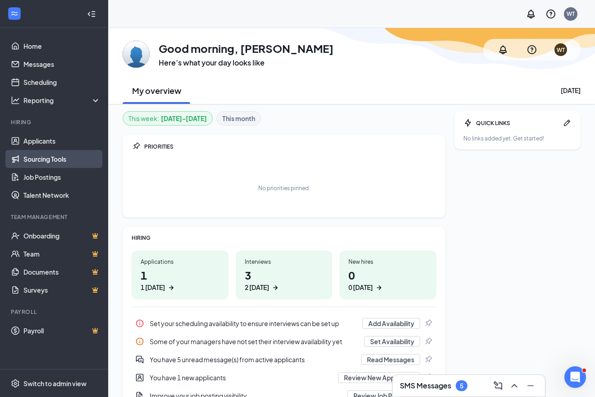 This screenshot has height=397, width=595. I want to click on b: This month, so click(239, 118).